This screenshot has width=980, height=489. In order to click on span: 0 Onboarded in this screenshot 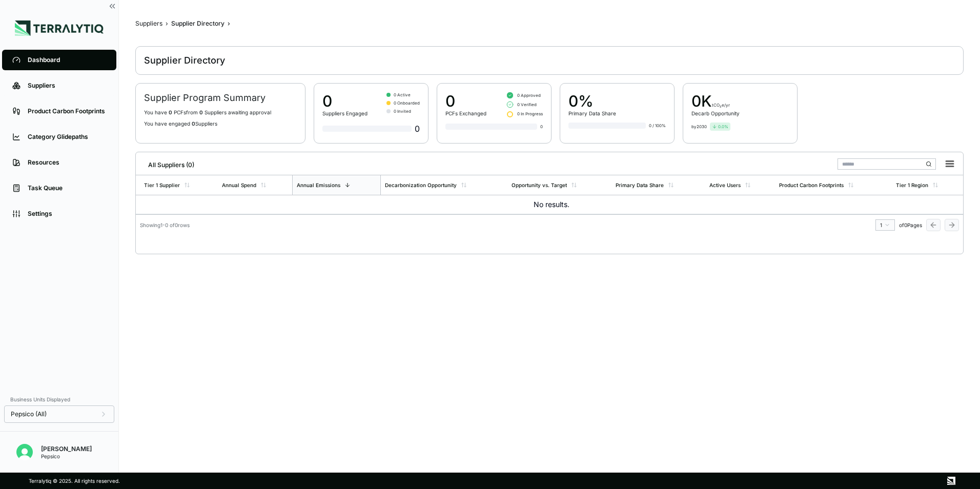, I will do `click(406, 103)`.